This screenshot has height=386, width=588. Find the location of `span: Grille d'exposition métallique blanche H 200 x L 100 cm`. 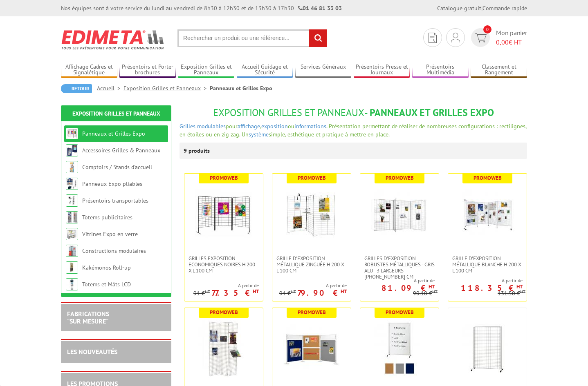

span: Grille d'exposition métallique blanche H 200 x L 100 cm is located at coordinates (488, 264).